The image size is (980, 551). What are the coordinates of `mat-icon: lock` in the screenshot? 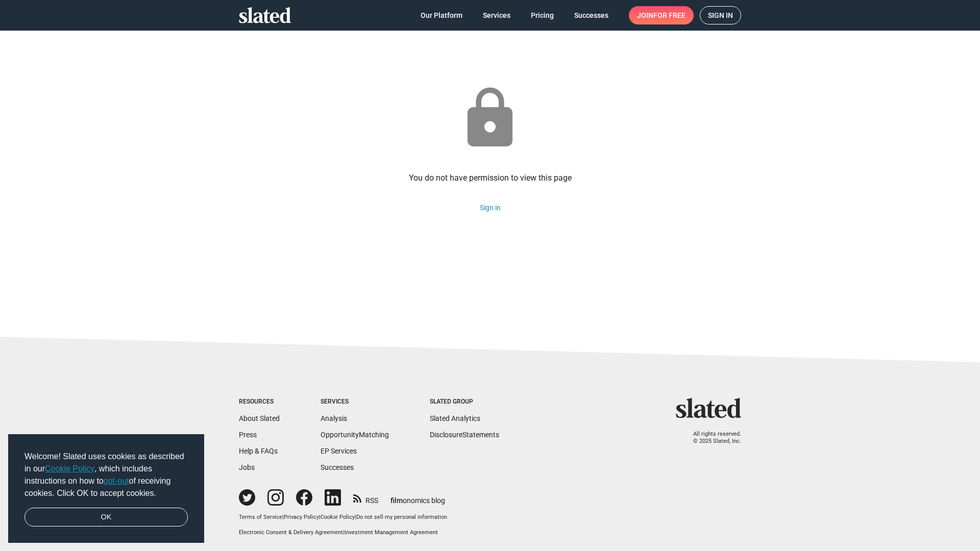 It's located at (490, 118).